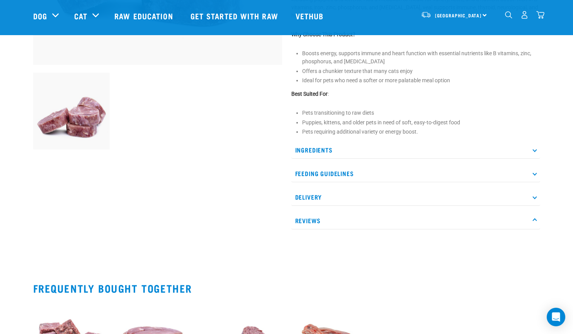 The image size is (573, 334). I want to click on li: Boosts energy, supports immune and heart function with essential nutrients like B vitamins, zinc,..., so click(421, 58).